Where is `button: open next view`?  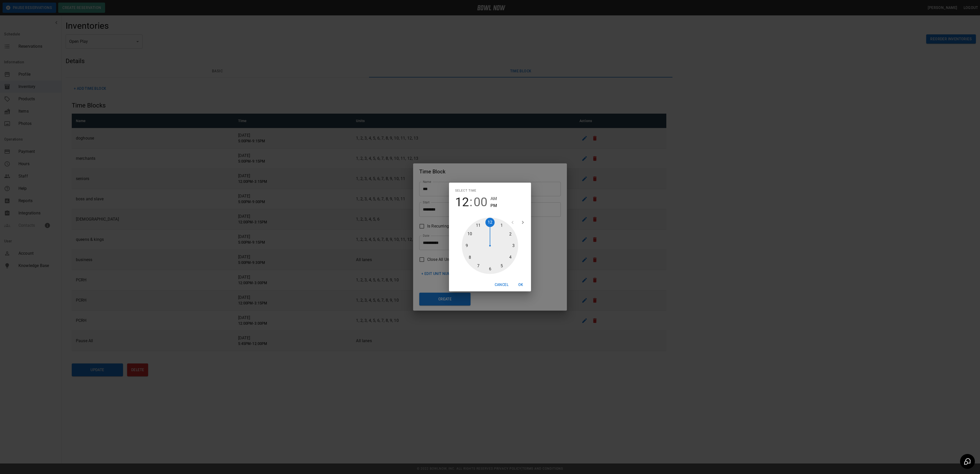 button: open next view is located at coordinates (523, 222).